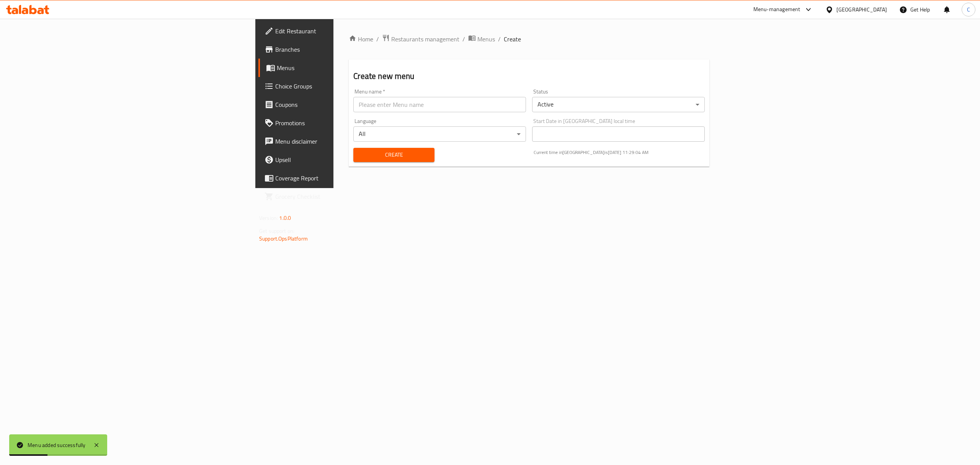 The height and width of the screenshot is (465, 980). I want to click on a: Menu disclaimer, so click(339, 142).